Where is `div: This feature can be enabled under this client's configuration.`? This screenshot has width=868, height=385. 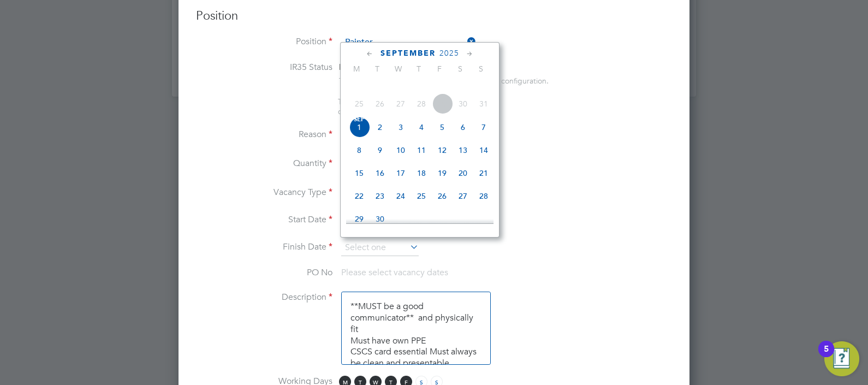
div: This feature can be enabled under this client's configuration. is located at coordinates (444, 79).